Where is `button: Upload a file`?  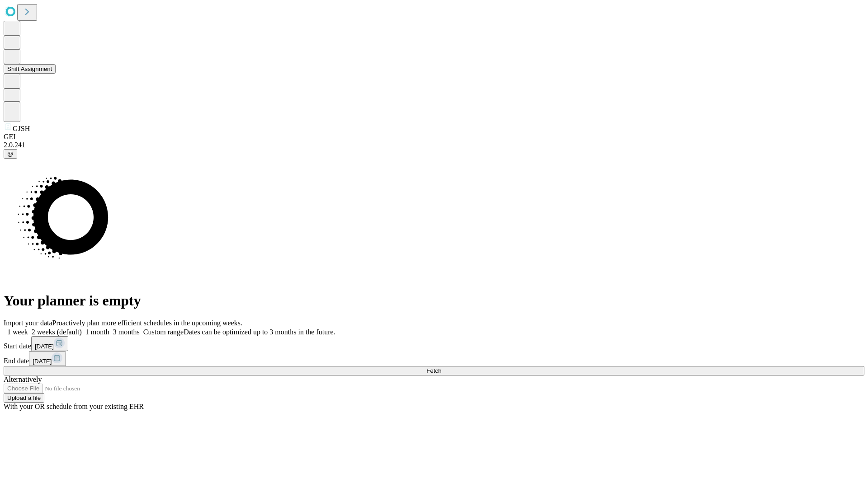 button: Upload a file is located at coordinates (24, 398).